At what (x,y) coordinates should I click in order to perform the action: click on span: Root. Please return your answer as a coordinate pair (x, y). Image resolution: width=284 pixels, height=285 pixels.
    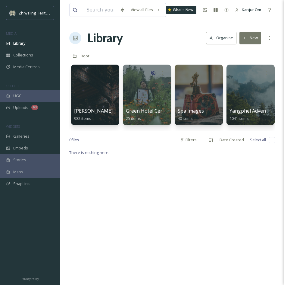
    Looking at the image, I should click on (85, 56).